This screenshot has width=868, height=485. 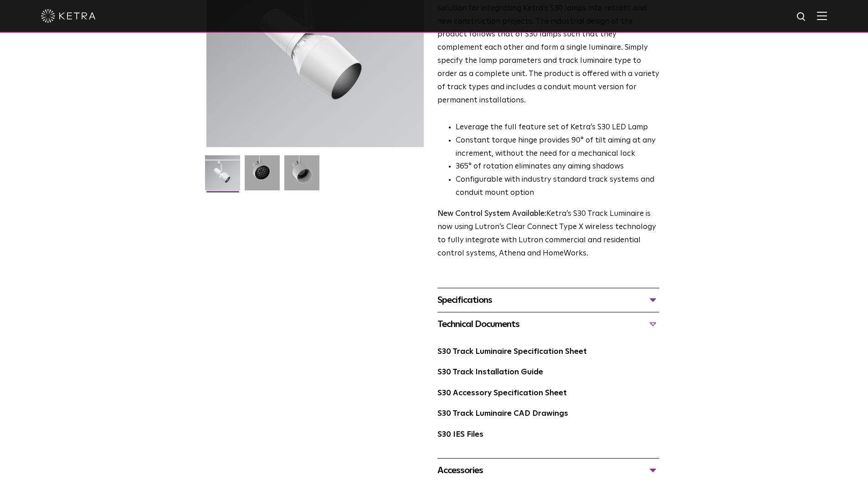 I want to click on a: S30 Track Luminaire Specification Sheet, so click(x=512, y=351).